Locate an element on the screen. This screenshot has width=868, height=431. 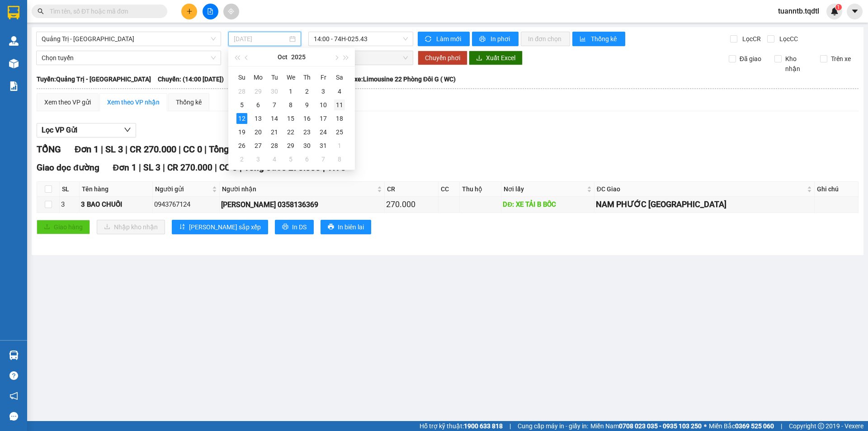
td: 2025-09-29 is located at coordinates (258, 91).